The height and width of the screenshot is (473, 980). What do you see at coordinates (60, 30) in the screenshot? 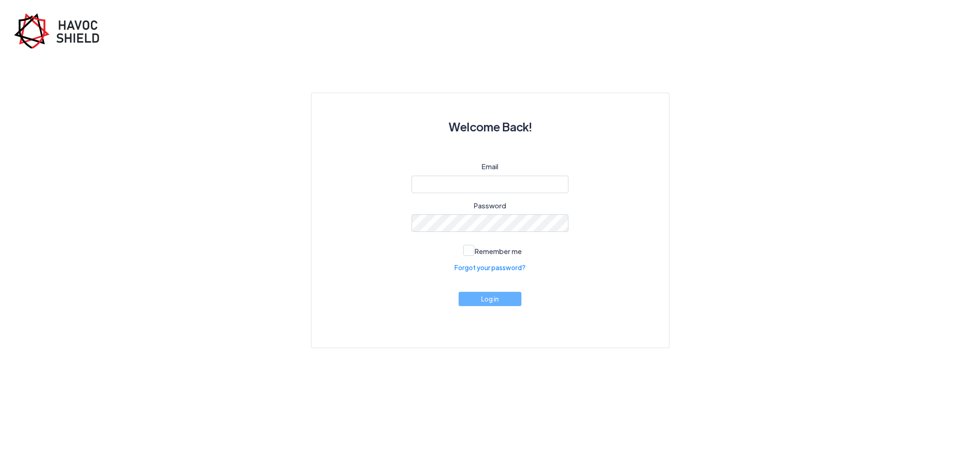
I see `img: havoc-shield-register-logo.png` at bounding box center [60, 30].